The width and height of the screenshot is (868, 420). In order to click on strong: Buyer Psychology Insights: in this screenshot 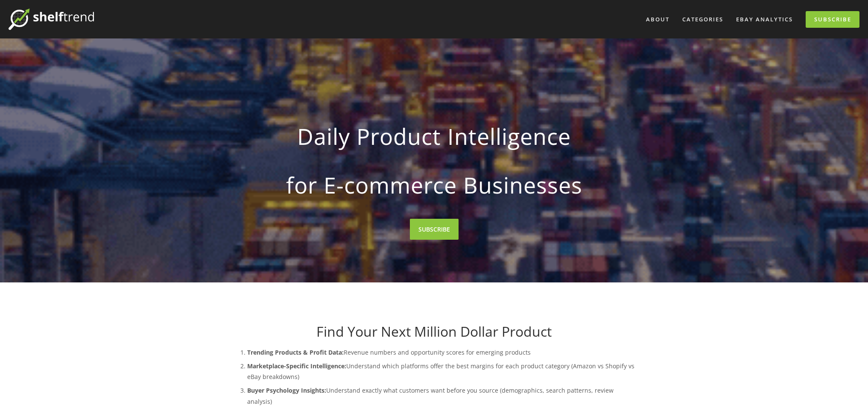, I will do `click(286, 390)`.